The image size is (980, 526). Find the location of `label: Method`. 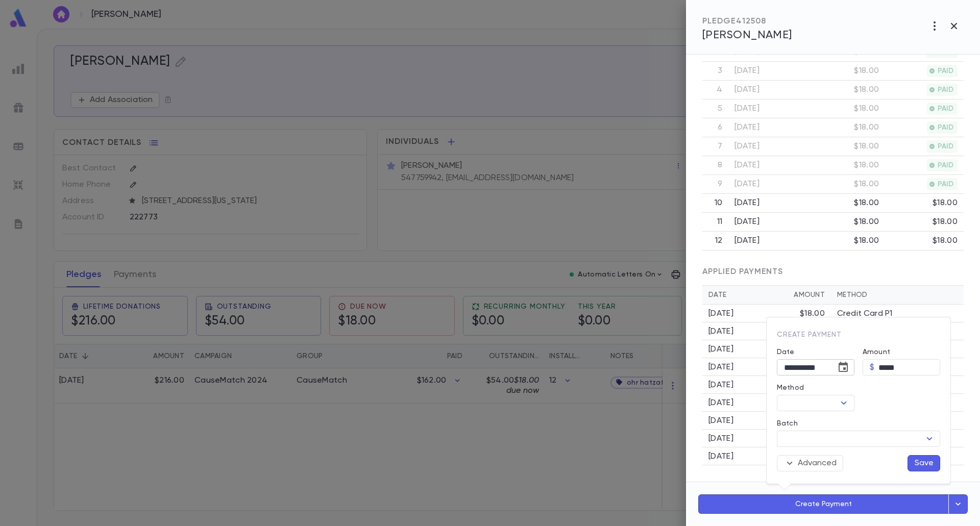

label: Method is located at coordinates (790, 388).